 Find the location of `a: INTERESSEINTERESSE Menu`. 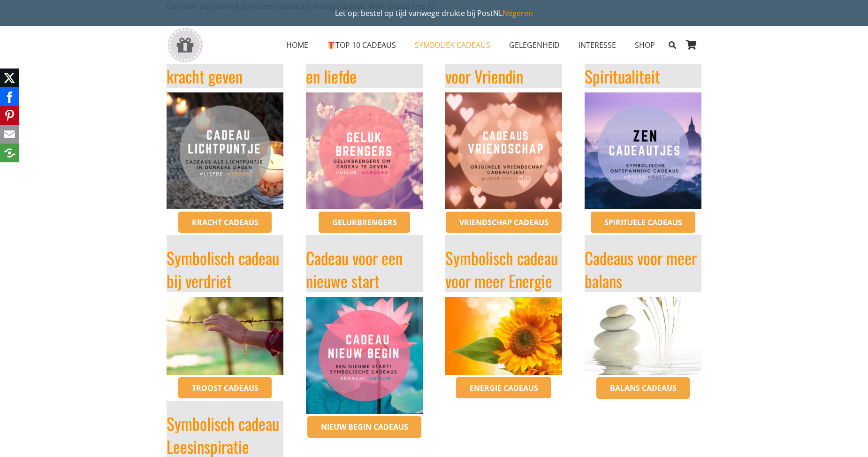

a: INTERESSEINTERESSE Menu is located at coordinates (597, 45).